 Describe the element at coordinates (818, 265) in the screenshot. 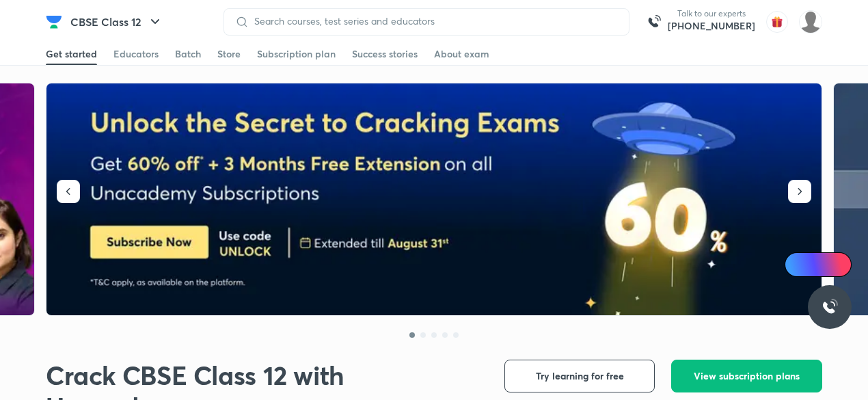

I see `a: Ai Doubts` at that location.